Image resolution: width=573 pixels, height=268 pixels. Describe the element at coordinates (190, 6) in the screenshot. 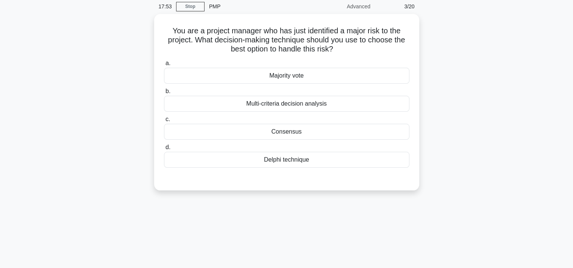

I see `a: Stop` at that location.